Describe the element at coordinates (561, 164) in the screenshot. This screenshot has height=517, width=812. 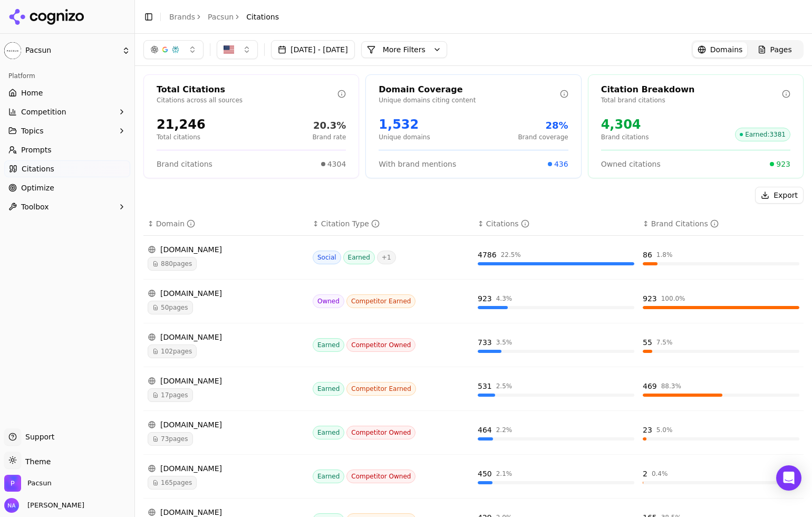
I see `span: 436` at that location.